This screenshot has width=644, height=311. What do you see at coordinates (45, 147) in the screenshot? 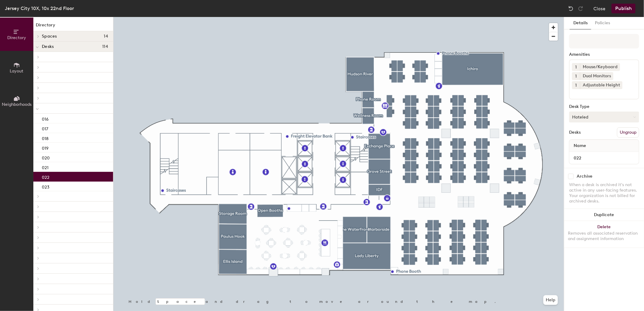
I see `p: 019` at bounding box center [45, 147].